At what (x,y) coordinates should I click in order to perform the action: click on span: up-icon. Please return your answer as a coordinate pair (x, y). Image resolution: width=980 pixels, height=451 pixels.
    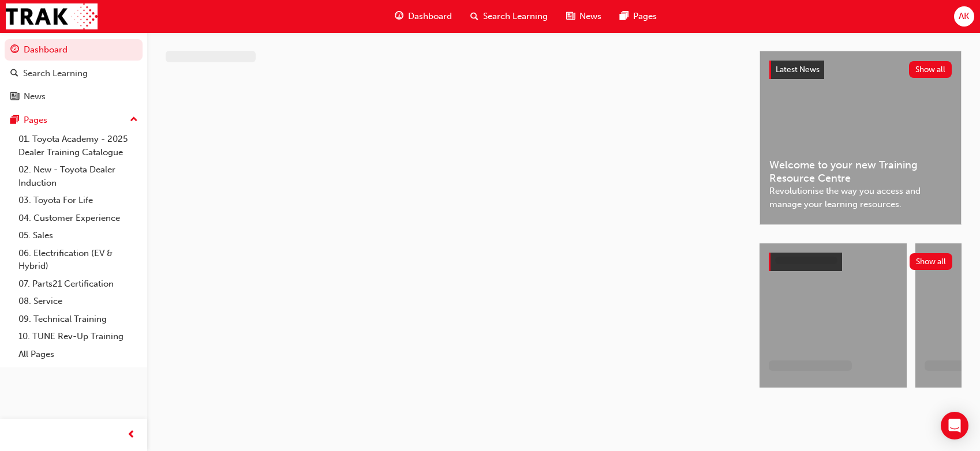
    Looking at the image, I should click on (134, 120).